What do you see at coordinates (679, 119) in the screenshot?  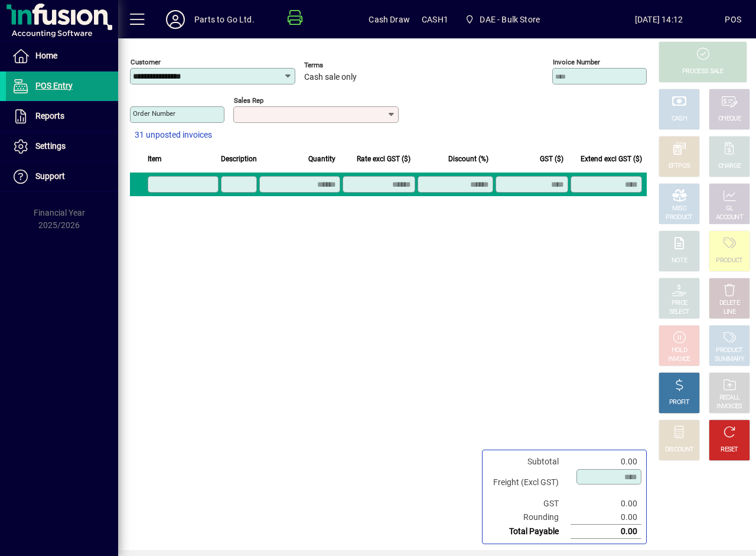 I see `div: CASH` at bounding box center [679, 119].